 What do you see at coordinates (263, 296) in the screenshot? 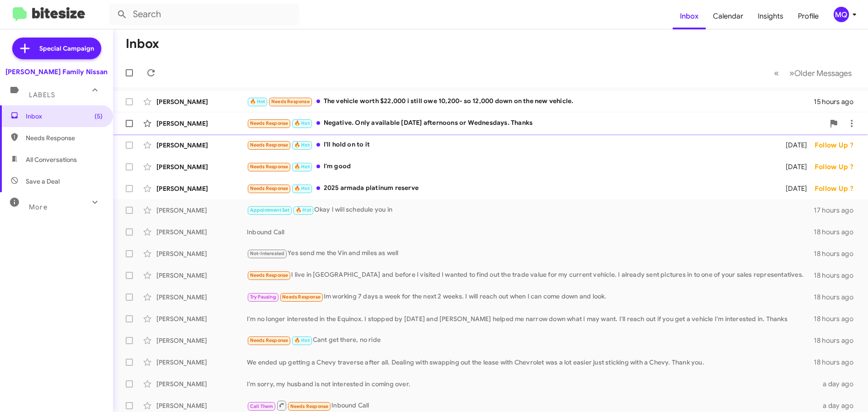
I see `span: Try Pausing` at bounding box center [263, 296].